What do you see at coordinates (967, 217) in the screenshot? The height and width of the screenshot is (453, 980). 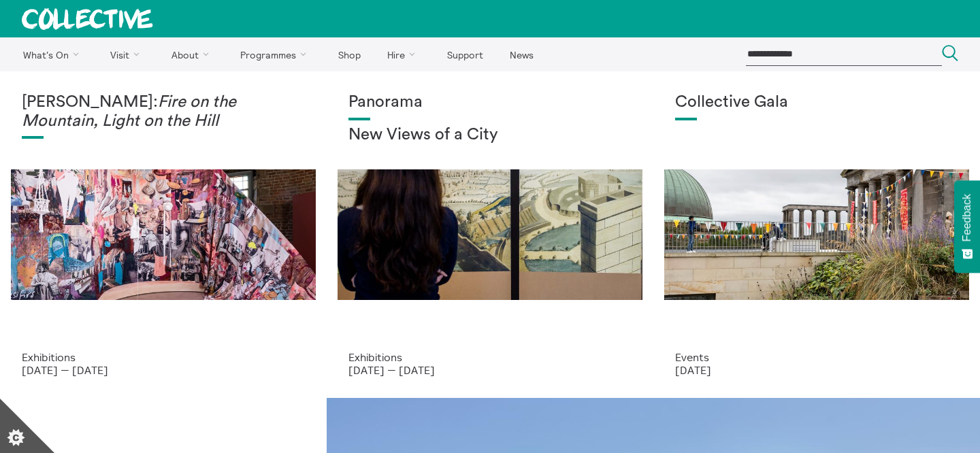 I see `span: Feedback` at bounding box center [967, 217].